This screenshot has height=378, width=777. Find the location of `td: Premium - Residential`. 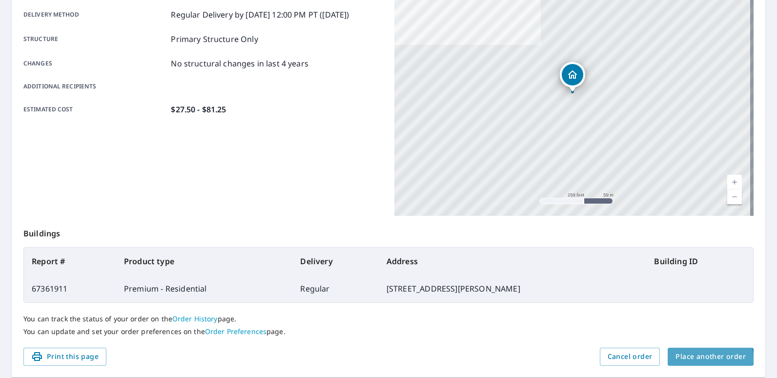

td: Premium - Residential is located at coordinates (204, 288).